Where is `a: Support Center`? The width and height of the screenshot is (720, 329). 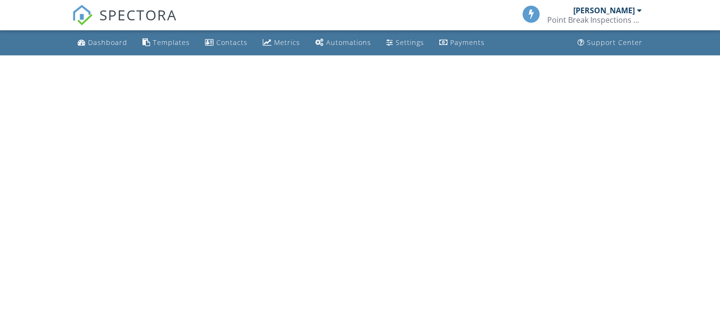 a: Support Center is located at coordinates (610, 43).